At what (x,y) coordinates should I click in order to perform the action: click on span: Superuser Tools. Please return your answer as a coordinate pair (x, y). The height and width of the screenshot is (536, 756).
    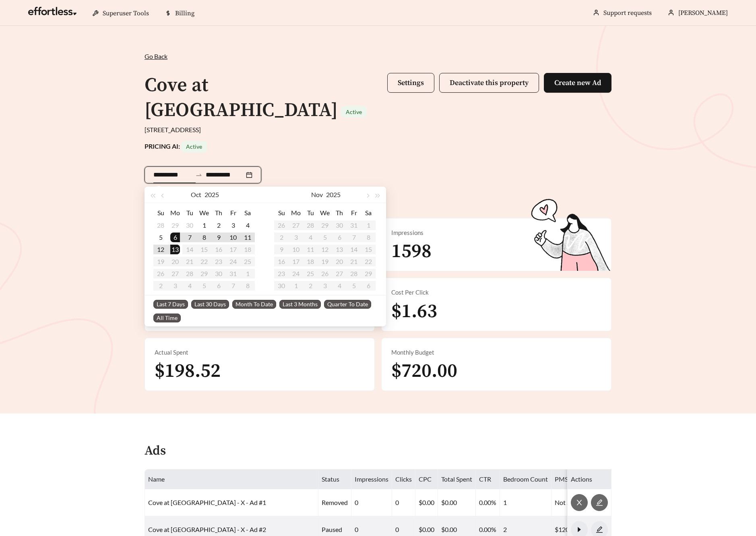
    Looking at the image, I should click on (126, 13).